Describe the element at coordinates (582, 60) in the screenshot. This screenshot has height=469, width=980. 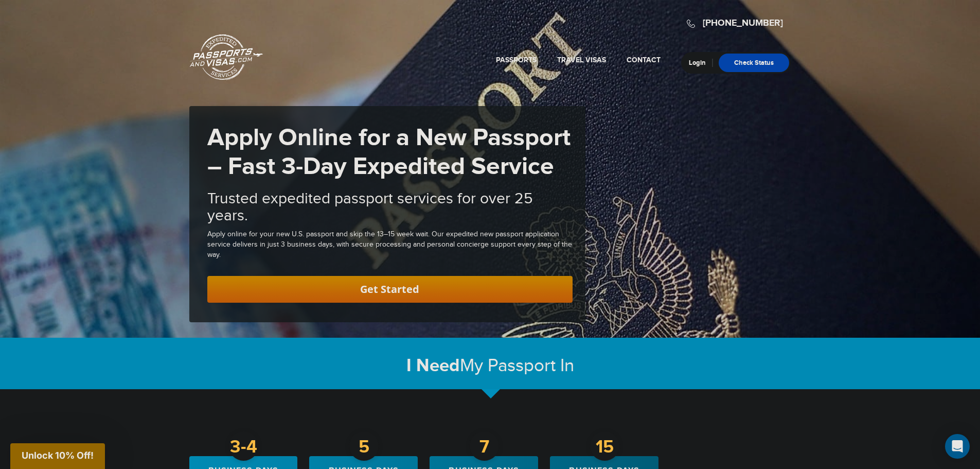
I see `a: Travel Visas` at that location.